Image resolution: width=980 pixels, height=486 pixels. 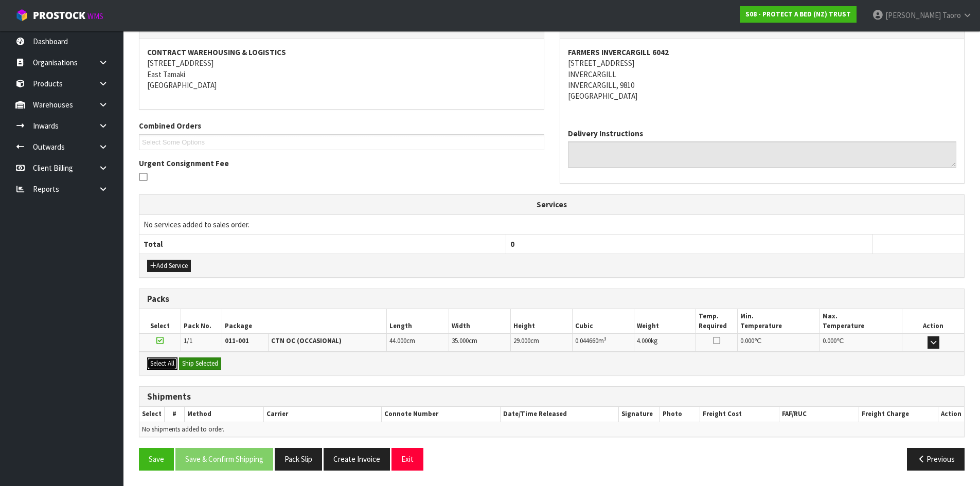 I want to click on th: Method, so click(x=224, y=414).